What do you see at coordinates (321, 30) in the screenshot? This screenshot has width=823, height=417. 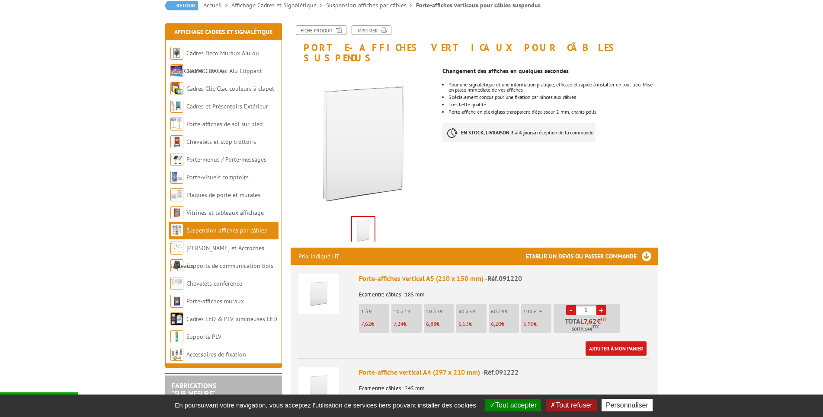 I see `a: Fiche produit` at bounding box center [321, 30].